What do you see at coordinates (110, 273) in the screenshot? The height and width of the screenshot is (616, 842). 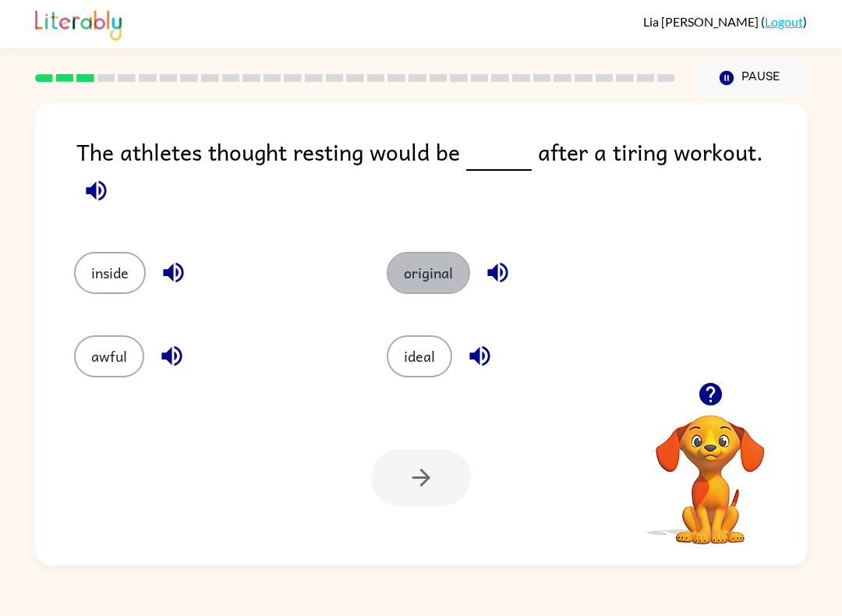 I see `button: inside` at bounding box center [110, 273].